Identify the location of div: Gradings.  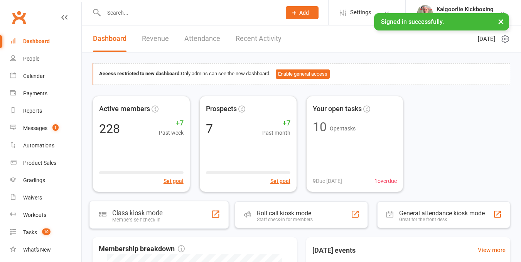
(34, 180).